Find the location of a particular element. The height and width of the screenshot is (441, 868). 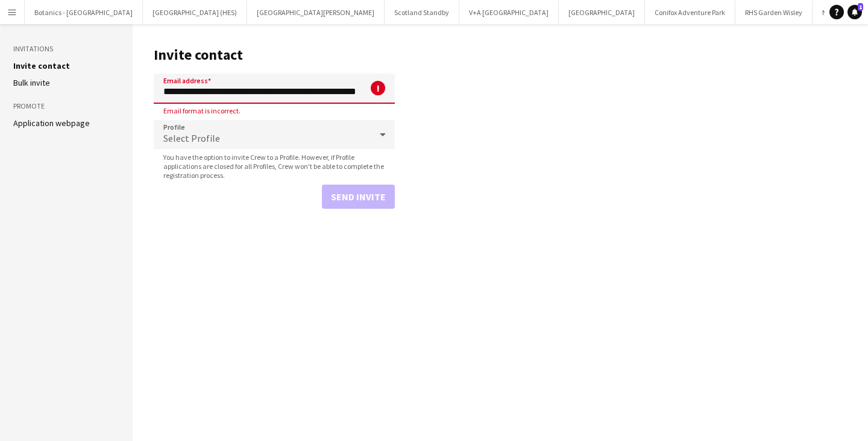

a: 1 is located at coordinates (854, 12).